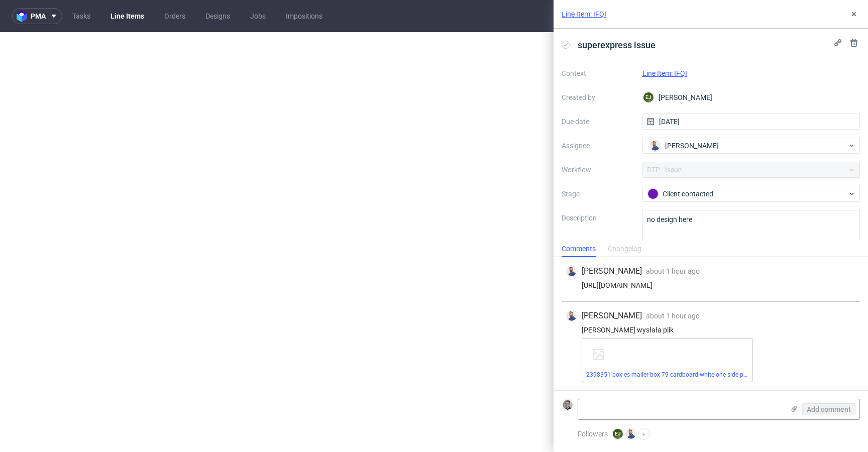 This screenshot has height=452, width=868. Describe the element at coordinates (579, 249) in the screenshot. I see `div: Comments` at that location.